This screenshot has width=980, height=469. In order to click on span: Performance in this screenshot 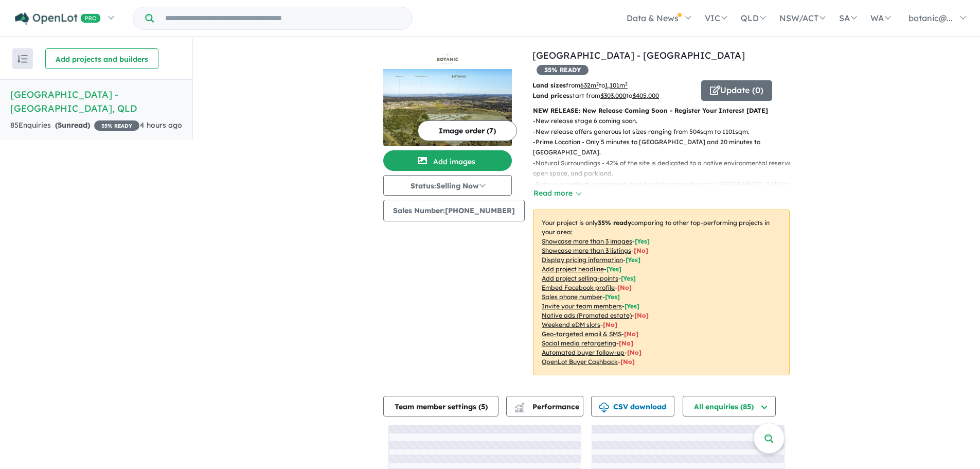, I will do `click(547, 406)`.